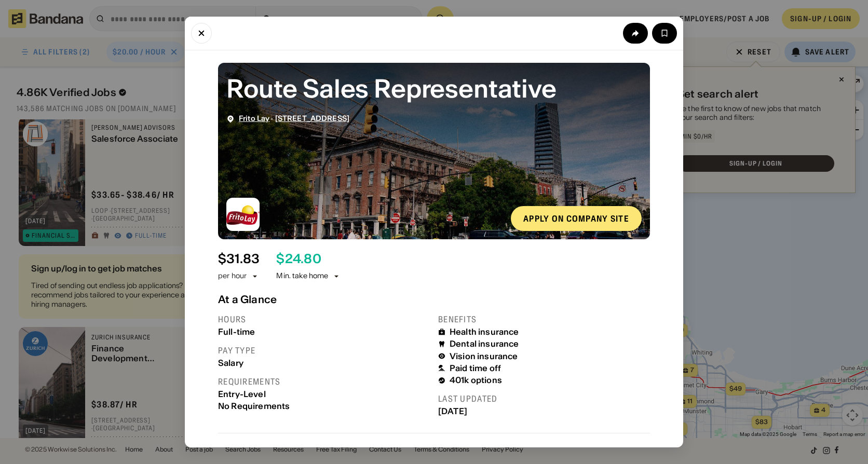 The image size is (868, 464). Describe the element at coordinates (324, 405) in the screenshot. I see `div: No Requirements` at that location.